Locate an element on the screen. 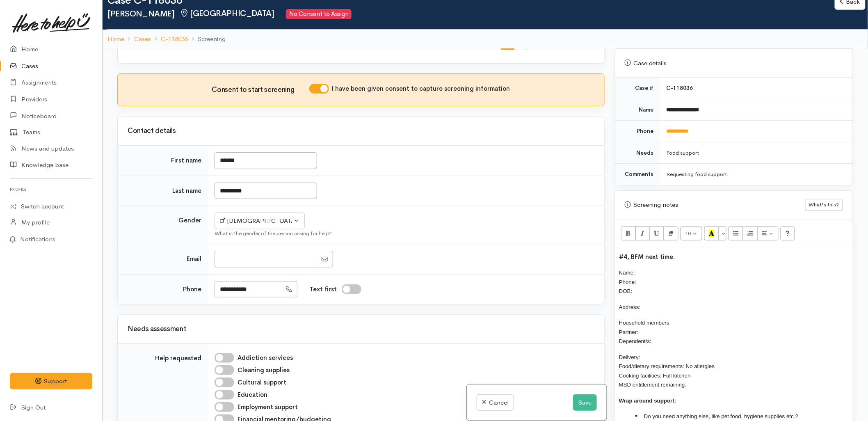  a: Cancel is located at coordinates (495, 403).